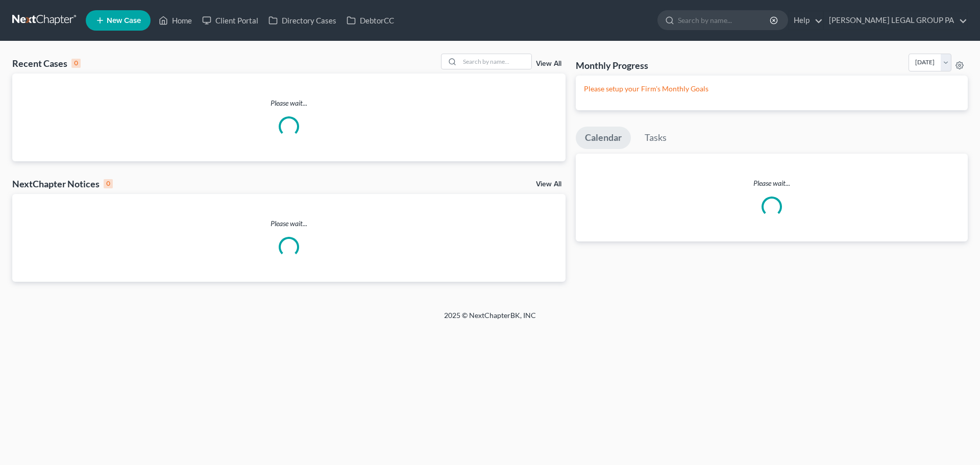 The height and width of the screenshot is (465, 980). Describe the element at coordinates (62, 184) in the screenshot. I see `div: NextChapter Notices` at that location.